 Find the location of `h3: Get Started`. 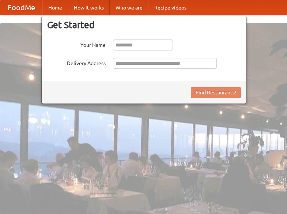

h3: Get Started is located at coordinates (144, 25).